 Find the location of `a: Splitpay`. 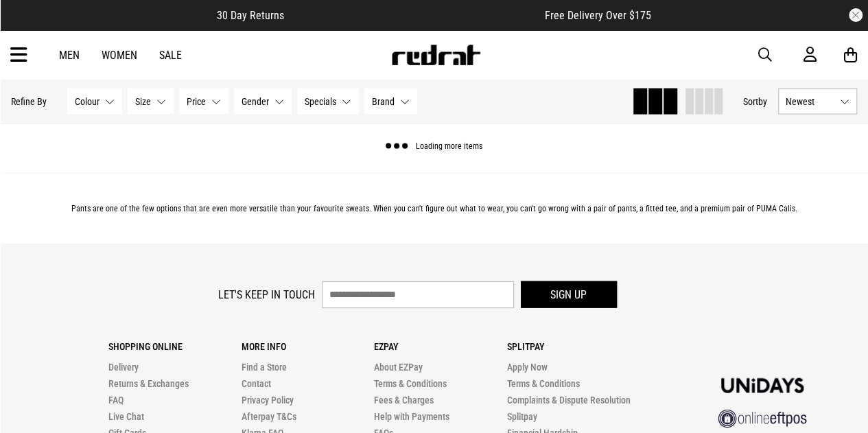

a: Splitpay is located at coordinates (522, 416).